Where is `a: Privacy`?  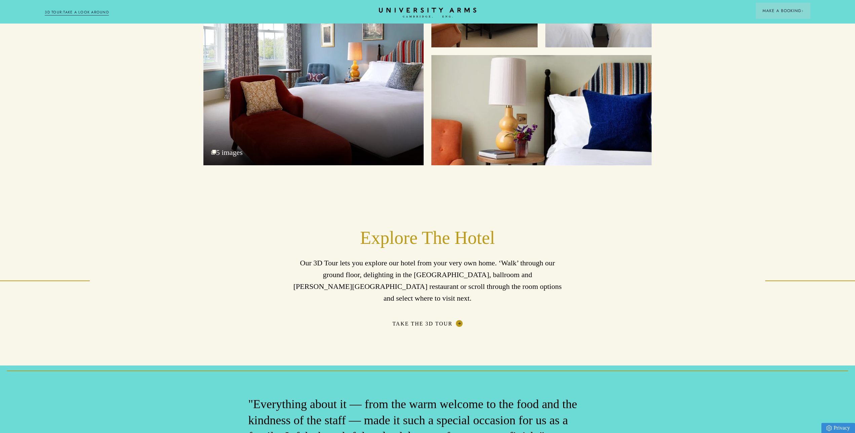
a: Privacy is located at coordinates (838, 428).